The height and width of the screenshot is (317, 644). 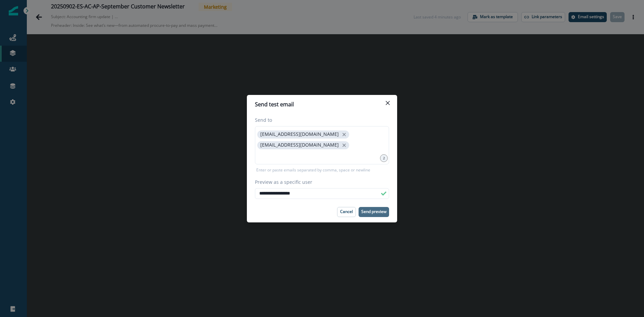 What do you see at coordinates (388, 103) in the screenshot?
I see `button: Close` at bounding box center [388, 103].